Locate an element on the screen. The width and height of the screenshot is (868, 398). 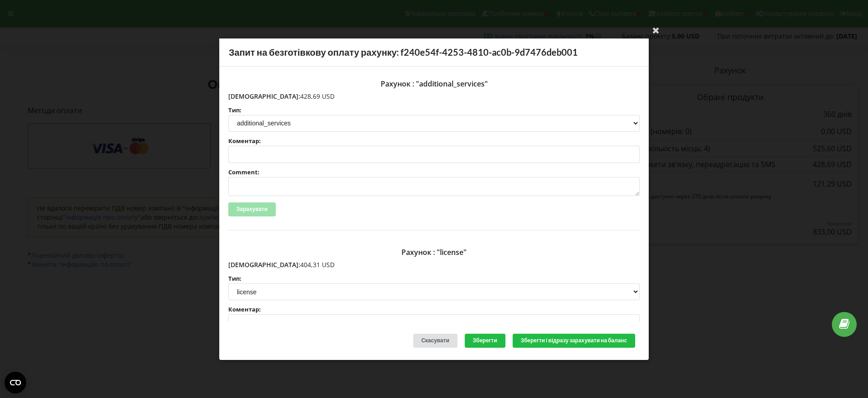
p: 404,31 USD is located at coordinates (434, 265).